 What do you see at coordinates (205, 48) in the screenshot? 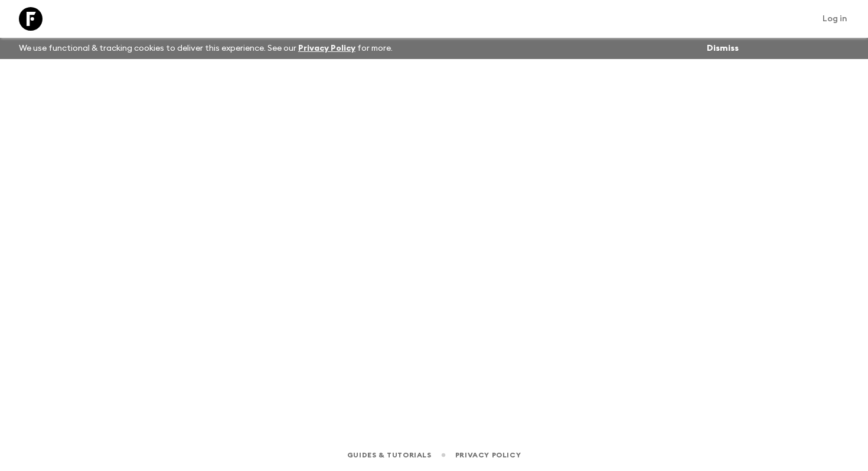
I see `p: We use functional & tracking cookies to deliver this experience. See our for more.` at bounding box center [205, 48].